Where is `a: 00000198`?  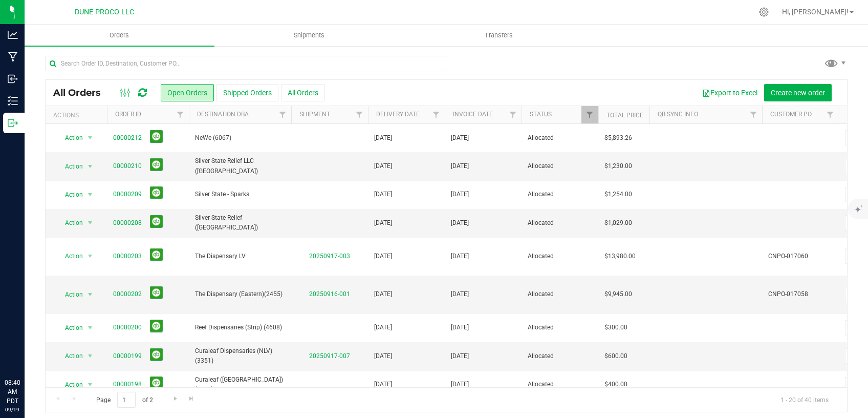 a: 00000198 is located at coordinates (128, 384).